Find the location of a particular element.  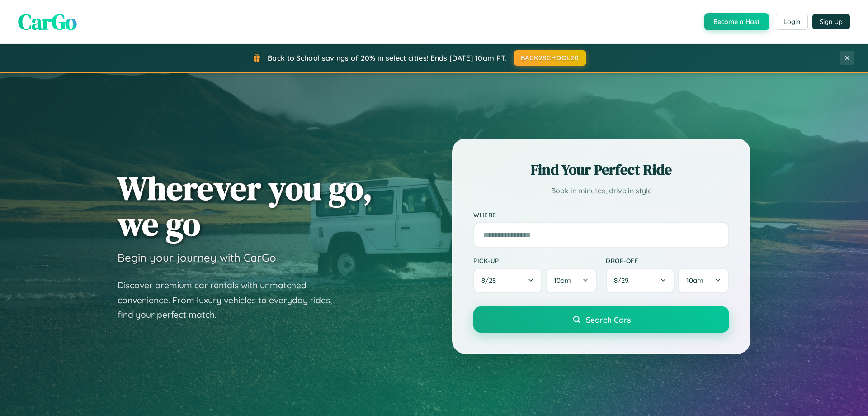

p: Book in minutes, drive in style is located at coordinates (601, 191).